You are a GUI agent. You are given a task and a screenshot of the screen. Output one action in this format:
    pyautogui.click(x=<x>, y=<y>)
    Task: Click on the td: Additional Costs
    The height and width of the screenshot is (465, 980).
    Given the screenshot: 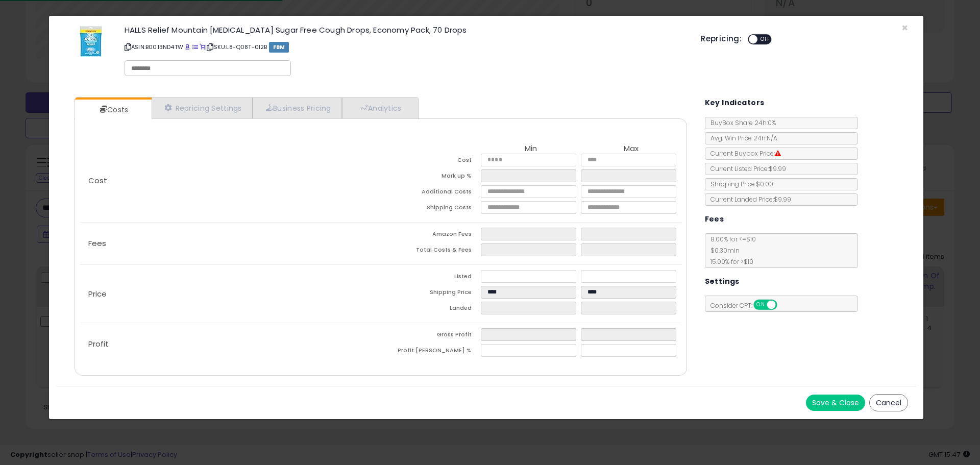 What is the action you would take?
    pyautogui.click(x=431, y=193)
    